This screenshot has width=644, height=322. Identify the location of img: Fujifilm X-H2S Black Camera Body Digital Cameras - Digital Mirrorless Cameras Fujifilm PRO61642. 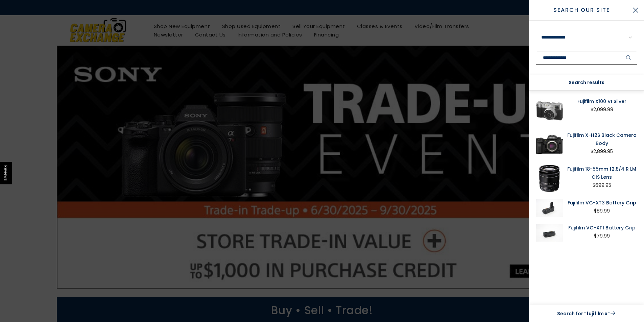
(549, 145).